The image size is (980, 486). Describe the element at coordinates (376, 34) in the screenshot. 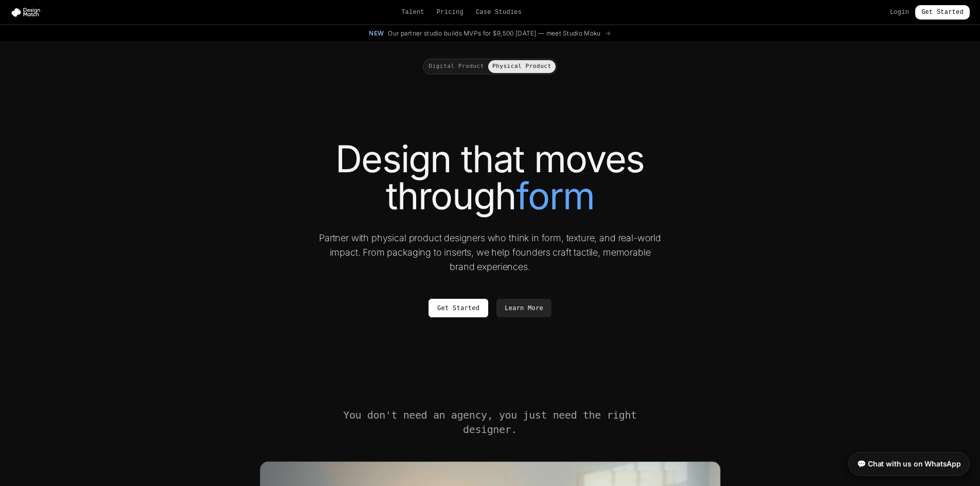

I see `span: New` at that location.